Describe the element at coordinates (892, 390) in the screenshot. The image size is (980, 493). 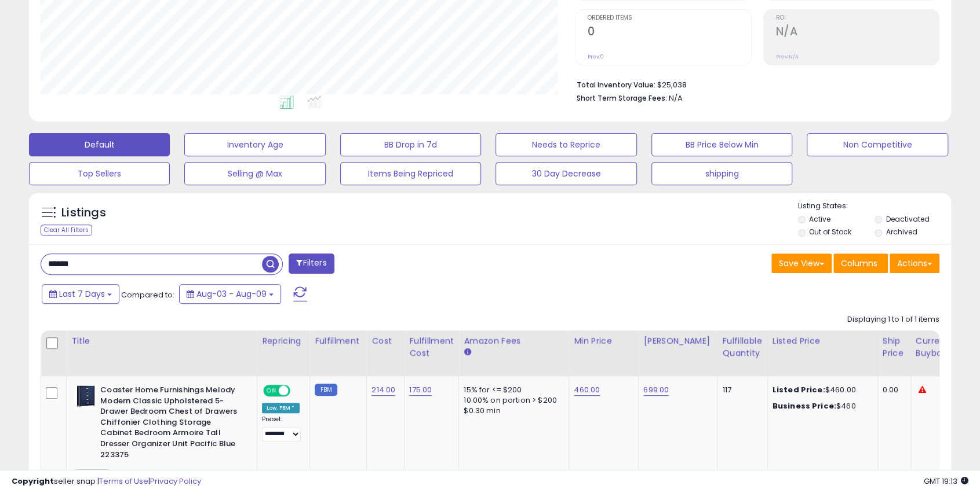
I see `div: 0.00` at that location.